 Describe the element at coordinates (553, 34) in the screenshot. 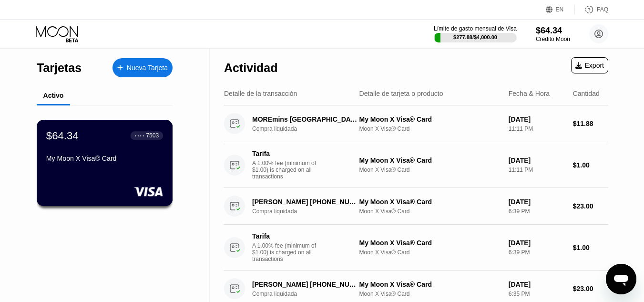

I see `div: $64.34Crédito Moon` at that location.